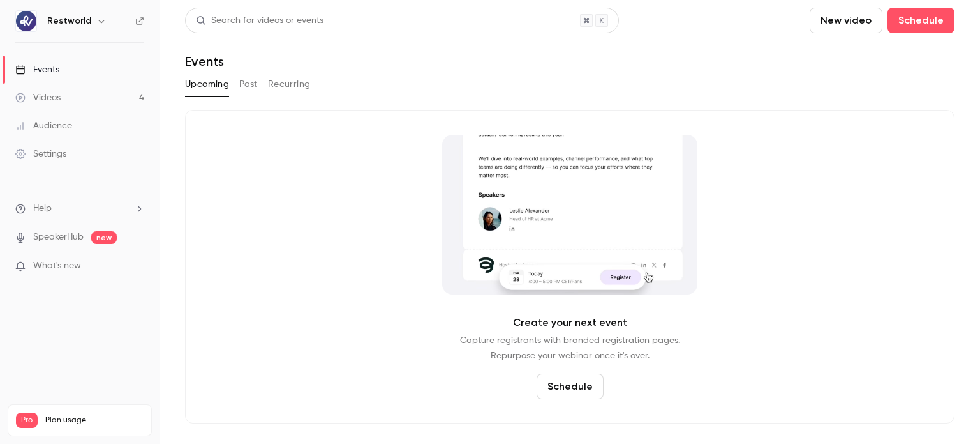  What do you see at coordinates (58, 237) in the screenshot?
I see `a: SpeakerHub` at bounding box center [58, 237].